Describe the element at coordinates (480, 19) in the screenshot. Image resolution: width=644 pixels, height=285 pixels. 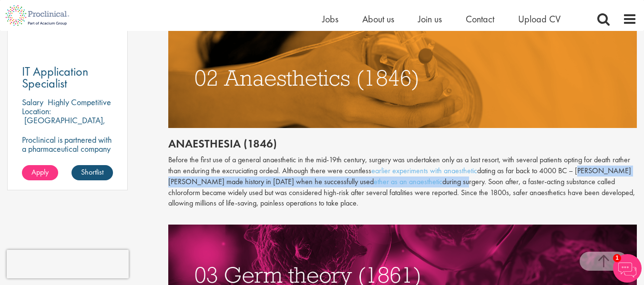
I see `a: Contact` at that location.